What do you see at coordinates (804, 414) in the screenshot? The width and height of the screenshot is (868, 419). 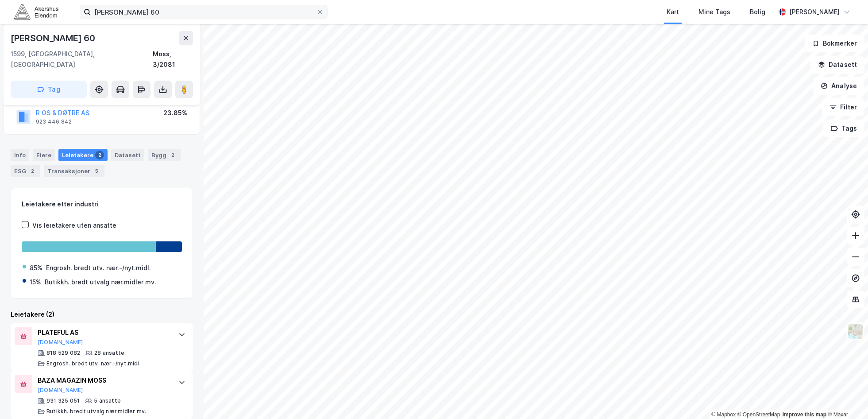 I see `a: Improve this map` at bounding box center [804, 414].